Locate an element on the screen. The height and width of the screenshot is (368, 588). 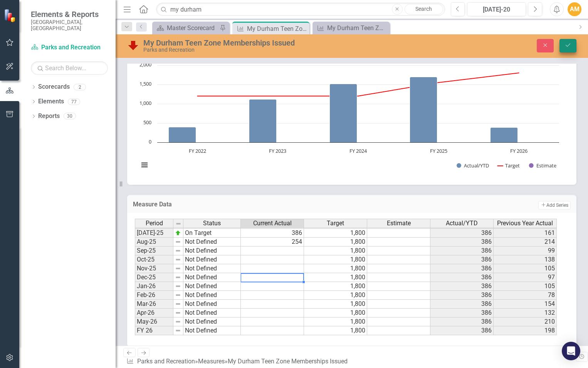
a: Search is located at coordinates (424, 9).